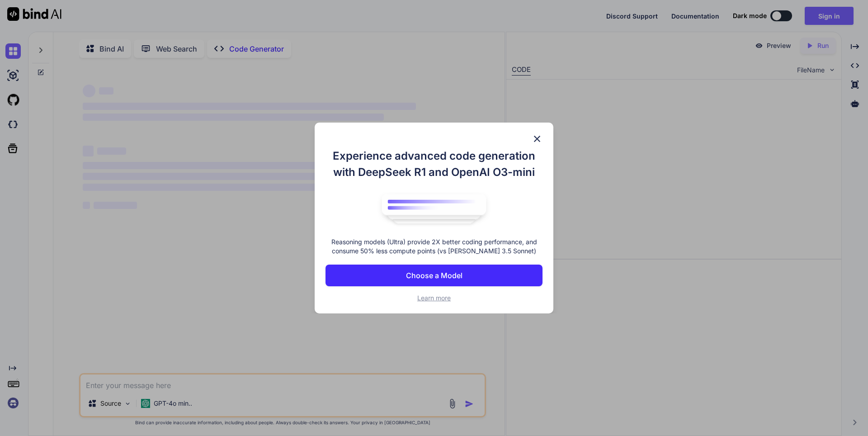  I want to click on h1: Experience advanced code generation with DeepSeek R1 and OpenAI O3-mini, so click(434, 164).